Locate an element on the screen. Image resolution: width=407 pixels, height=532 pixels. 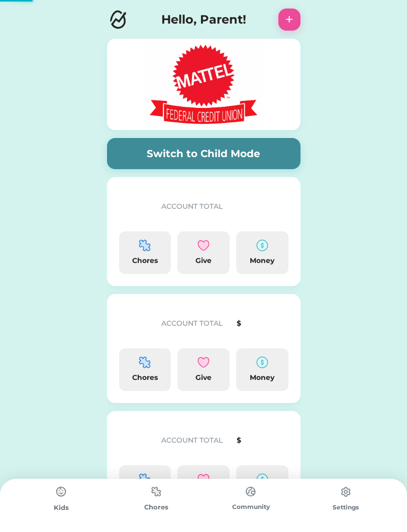
img: Mattel-Federal-Credit-Union-logo-scaled.png is located at coordinates (203, 84).